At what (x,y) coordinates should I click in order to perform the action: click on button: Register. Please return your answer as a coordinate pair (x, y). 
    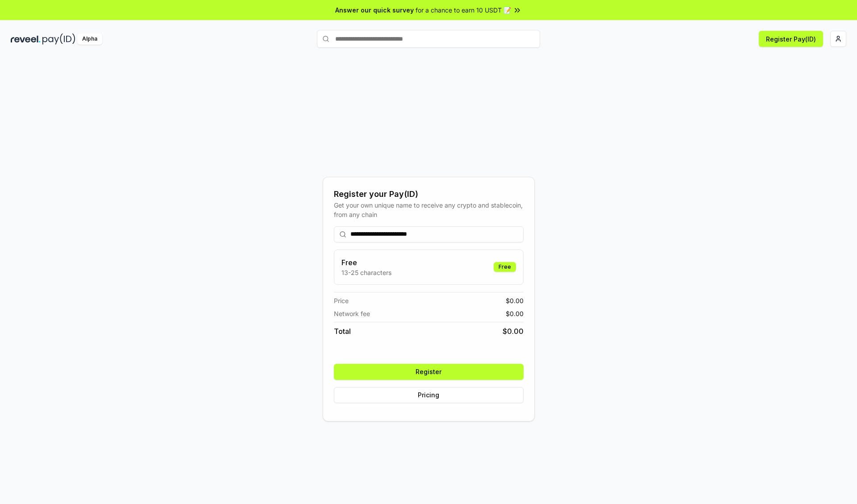
    Looking at the image, I should click on (428, 372).